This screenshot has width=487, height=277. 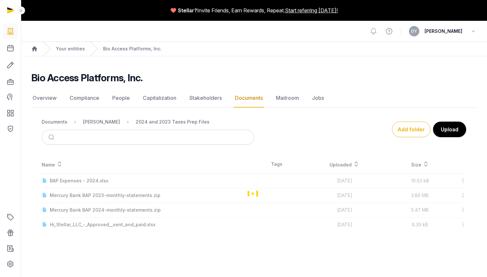 What do you see at coordinates (54, 122) in the screenshot?
I see `div: Documents` at bounding box center [54, 122].